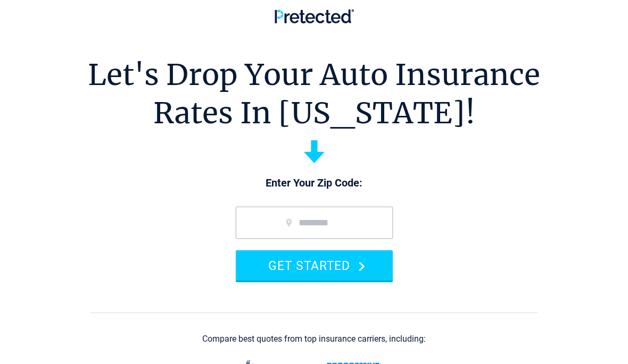 This screenshot has height=364, width=628. I want to click on p: Enter Your Zip Code:, so click(314, 184).